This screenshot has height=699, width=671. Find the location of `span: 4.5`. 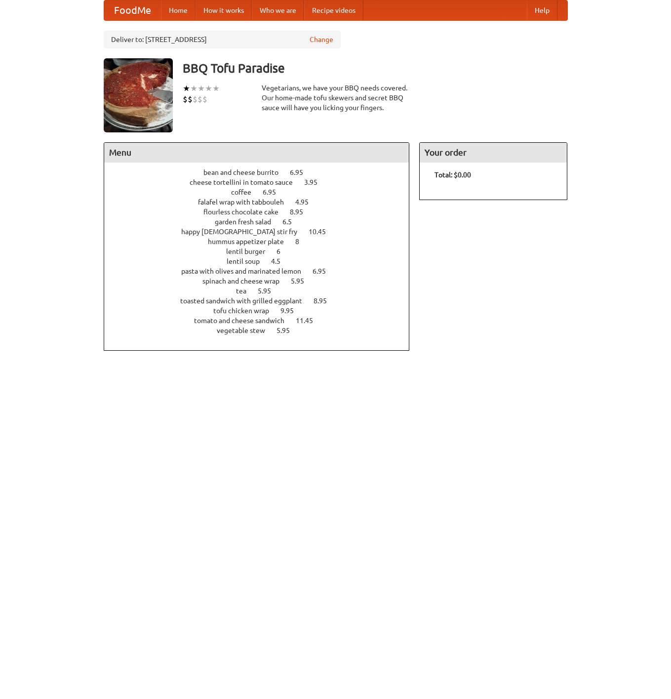

span: 4.5 is located at coordinates (281, 261).